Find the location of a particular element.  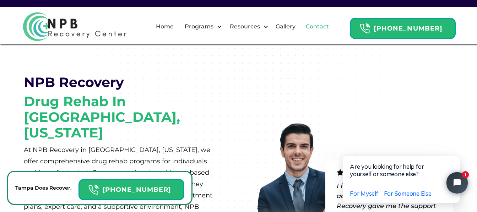

button: Close chat widget is located at coordinates (129, 50).